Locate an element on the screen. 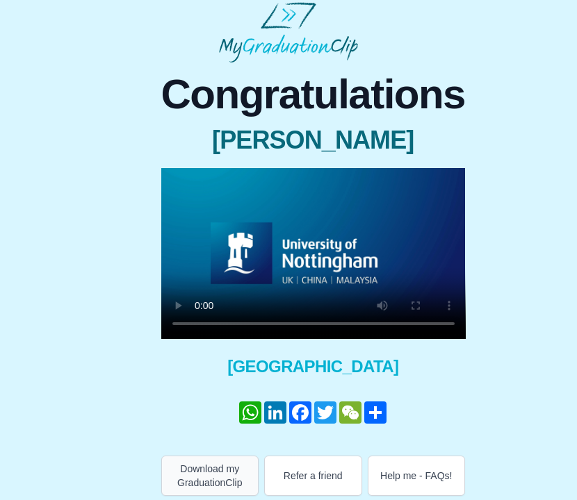 This screenshot has height=500, width=577. a: Facebook is located at coordinates (300, 413).